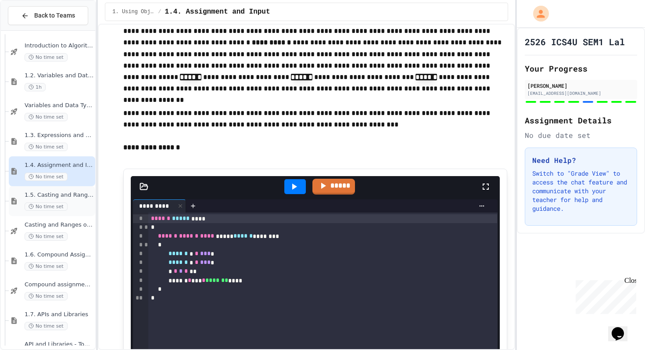 Image resolution: width=645 pixels, height=350 pixels. I want to click on span: 1.7. APIs and Libraries, so click(59, 314).